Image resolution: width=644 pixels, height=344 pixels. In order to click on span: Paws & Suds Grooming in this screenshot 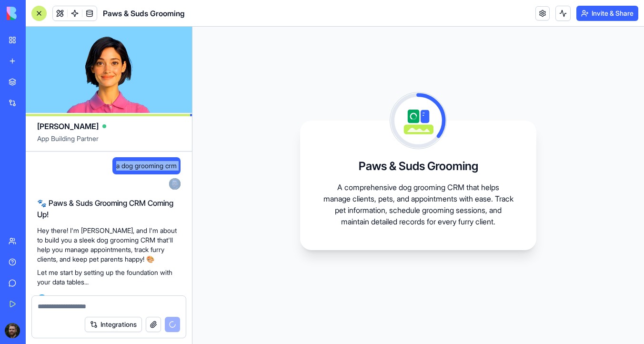, I will do `click(144, 13)`.